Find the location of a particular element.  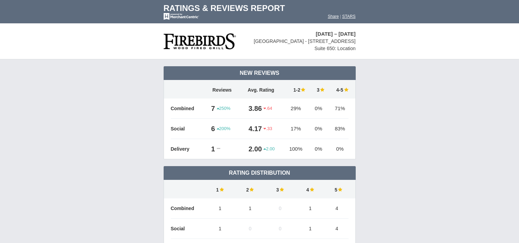

span: 2.00 is located at coordinates (269, 149).